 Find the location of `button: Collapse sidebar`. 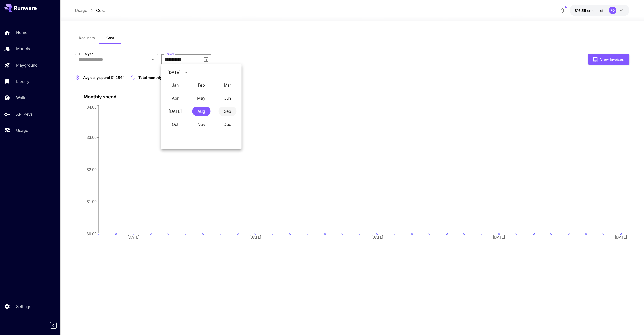

button: Collapse sidebar is located at coordinates (53, 325).